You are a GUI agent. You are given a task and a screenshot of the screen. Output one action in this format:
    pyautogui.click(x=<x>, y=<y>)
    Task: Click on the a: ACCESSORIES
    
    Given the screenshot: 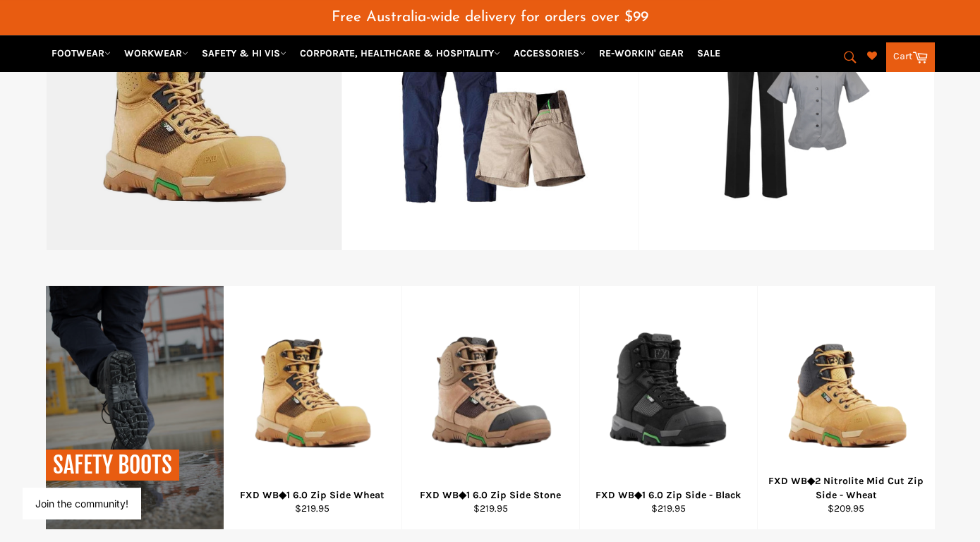 What is the action you would take?
    pyautogui.click(x=550, y=53)
    